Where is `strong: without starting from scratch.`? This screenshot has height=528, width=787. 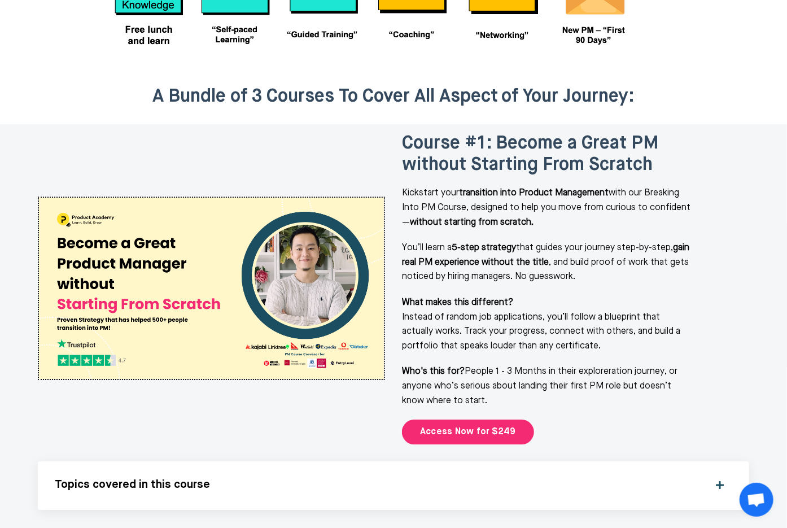 strong: without starting from scratch. is located at coordinates (471, 222).